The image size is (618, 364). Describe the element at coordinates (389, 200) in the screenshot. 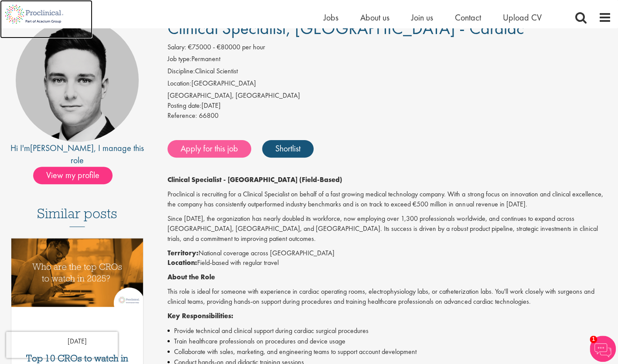

I see `p: Proclinical is recruiting for a Clinical Specialist on behalf of a fast growing medical technolog...` at that location.